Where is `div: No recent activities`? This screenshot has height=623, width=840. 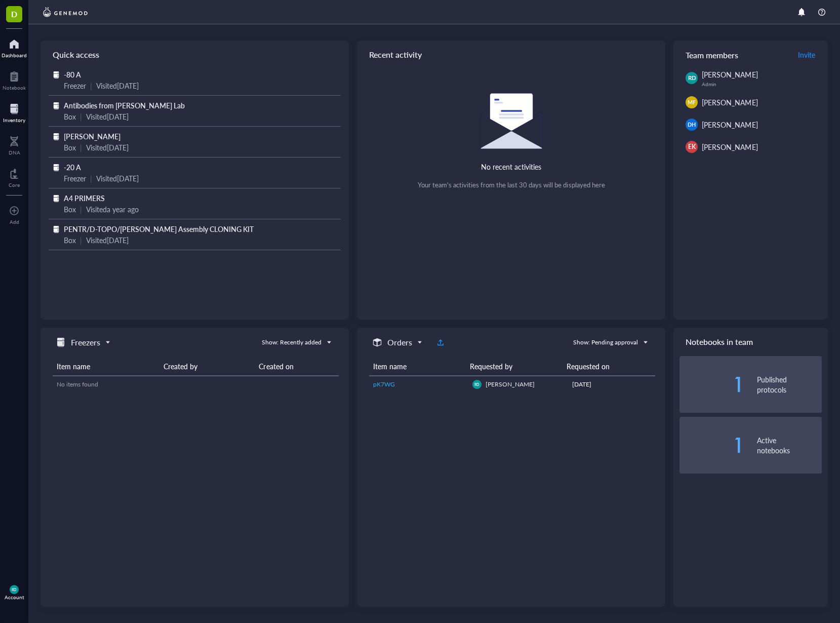
div: No recent activities is located at coordinates (511, 166).